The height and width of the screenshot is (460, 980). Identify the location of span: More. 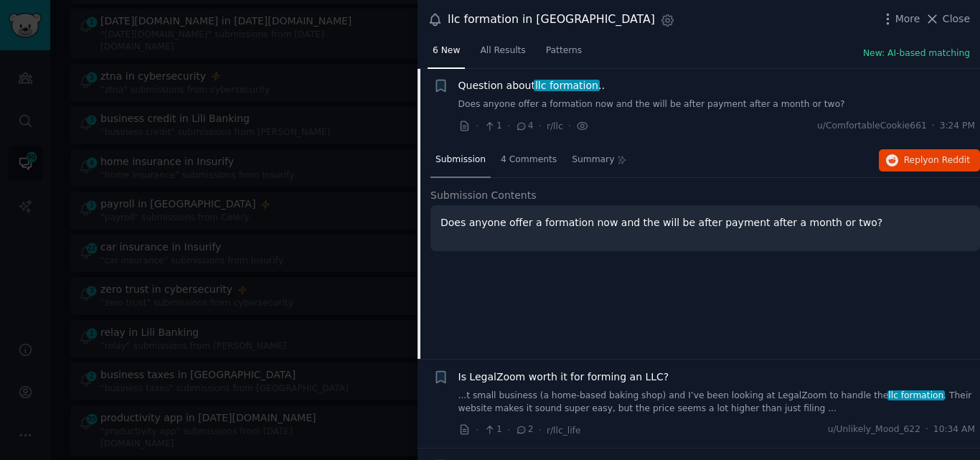
(907, 19).